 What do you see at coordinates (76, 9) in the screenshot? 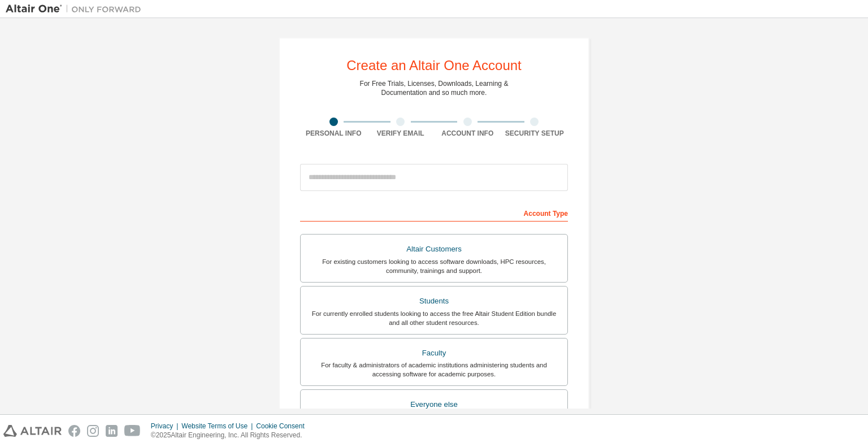
I see `img: Altair One` at bounding box center [76, 9].